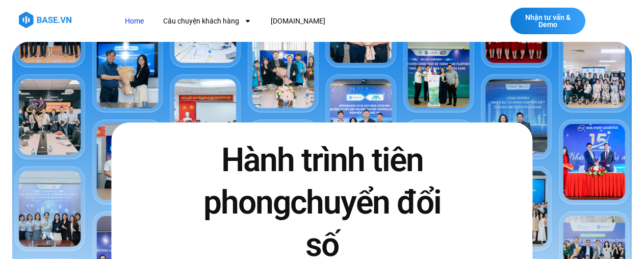 Image resolution: width=644 pixels, height=259 pixels. I want to click on nav: Menu, so click(288, 21).